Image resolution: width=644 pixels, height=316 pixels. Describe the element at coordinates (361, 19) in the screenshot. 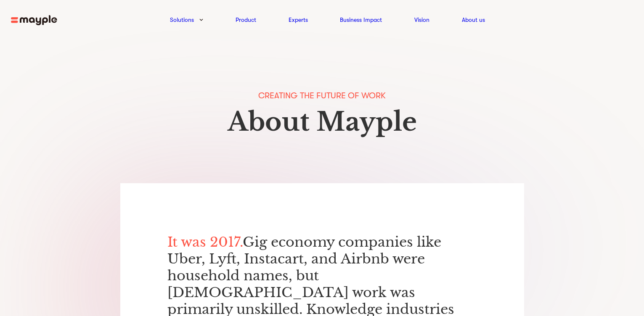

I see `a: Business Impact` at that location.